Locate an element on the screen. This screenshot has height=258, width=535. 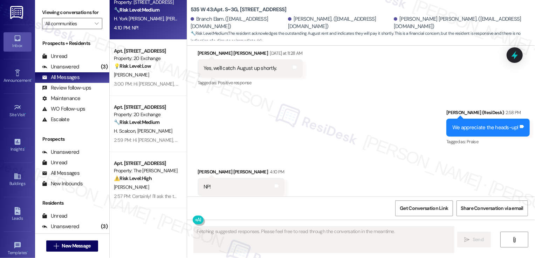
a: Insights • is located at coordinates (18, 145).